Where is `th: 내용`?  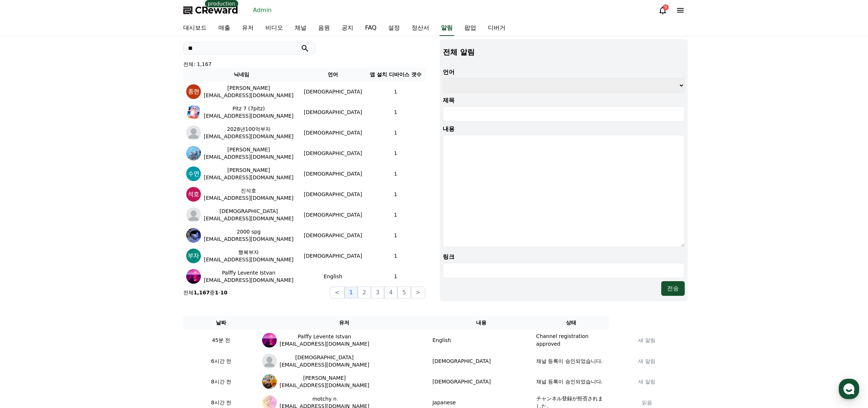 th: 내용 is located at coordinates (481, 322).